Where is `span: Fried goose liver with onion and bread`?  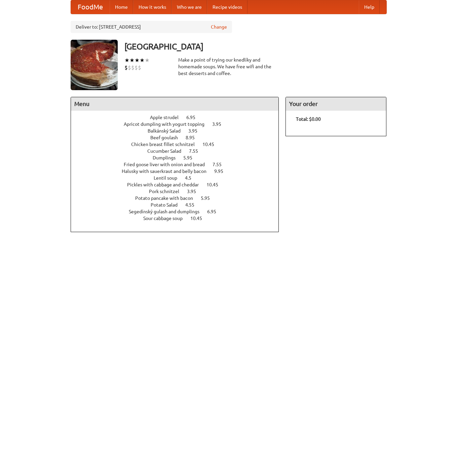 span: Fried goose liver with onion and bread is located at coordinates (167, 165).